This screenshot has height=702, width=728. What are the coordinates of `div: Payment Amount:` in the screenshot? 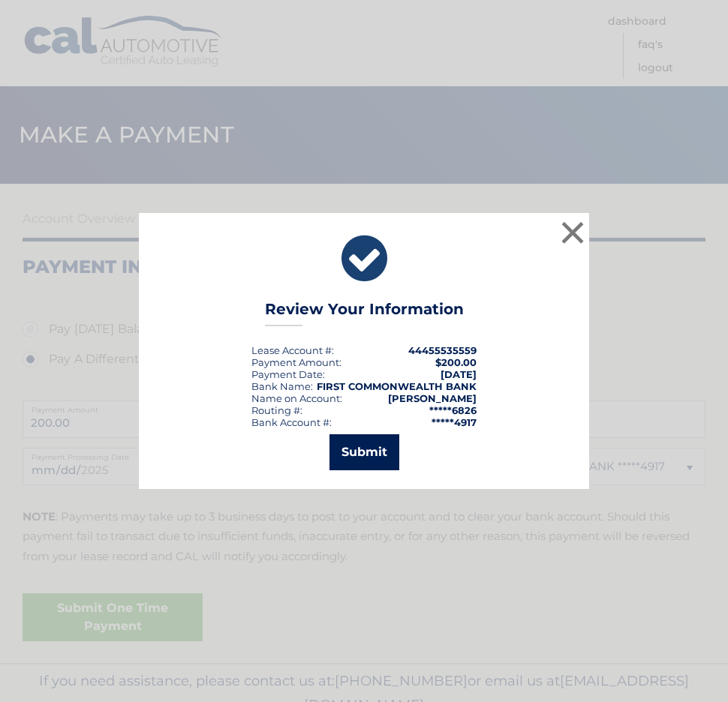 It's located at (297, 363).